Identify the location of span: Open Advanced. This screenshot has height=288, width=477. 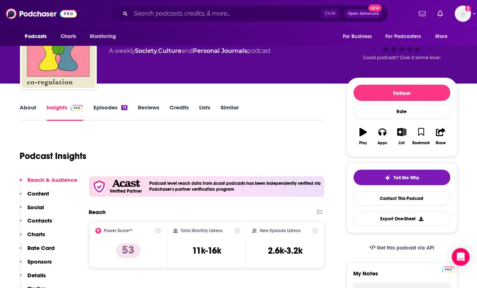
(363, 14).